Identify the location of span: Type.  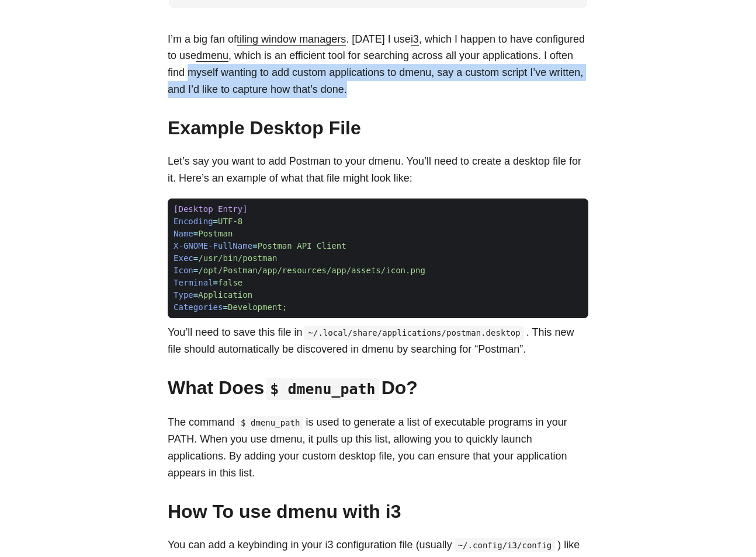
(183, 295).